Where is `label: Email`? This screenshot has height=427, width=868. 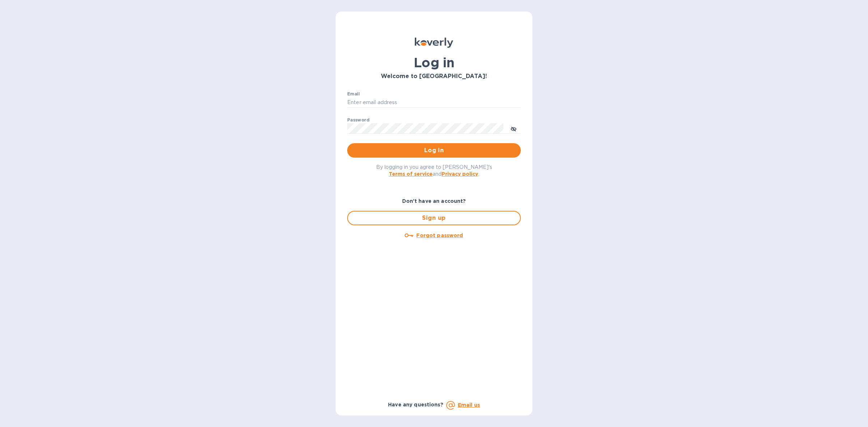 label: Email is located at coordinates (353, 94).